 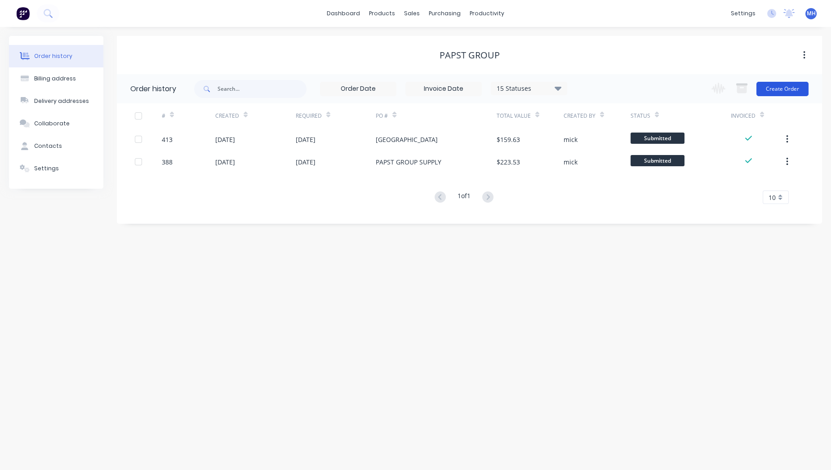 I want to click on button: Collaborate, so click(x=56, y=124).